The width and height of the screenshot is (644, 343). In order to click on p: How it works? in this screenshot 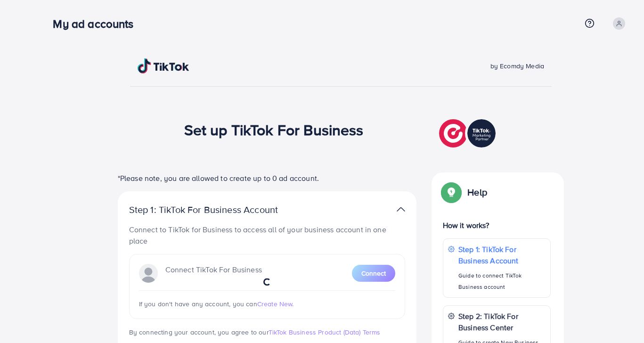, I will do `click(497, 225)`.